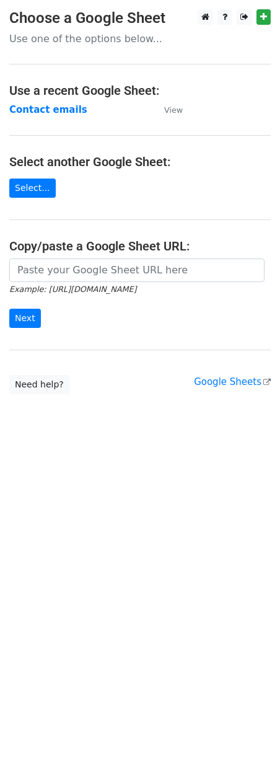 The height and width of the screenshot is (760, 280). I want to click on h4: Use a recent Google Sheet:, so click(140, 91).